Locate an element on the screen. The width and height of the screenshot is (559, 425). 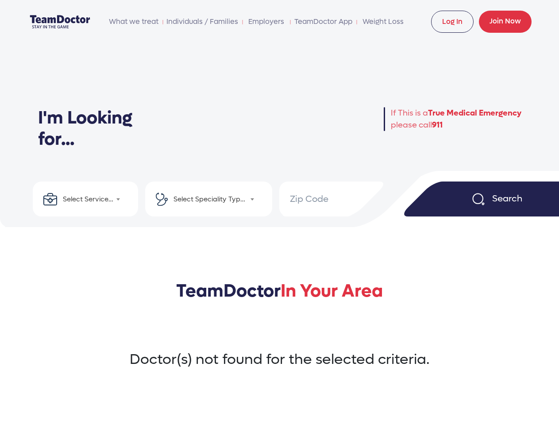
span: TeamDoctor is located at coordinates (228, 291).